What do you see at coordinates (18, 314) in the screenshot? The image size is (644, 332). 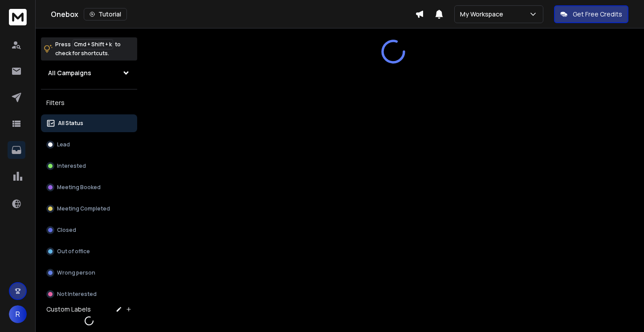 I see `button: R` at bounding box center [18, 314].